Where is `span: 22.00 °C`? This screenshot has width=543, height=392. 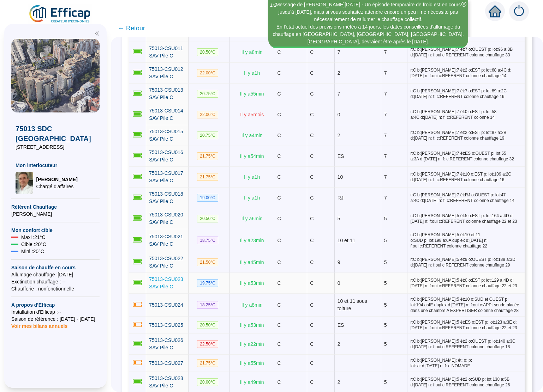 span: 22.00 °C is located at coordinates (207, 115).